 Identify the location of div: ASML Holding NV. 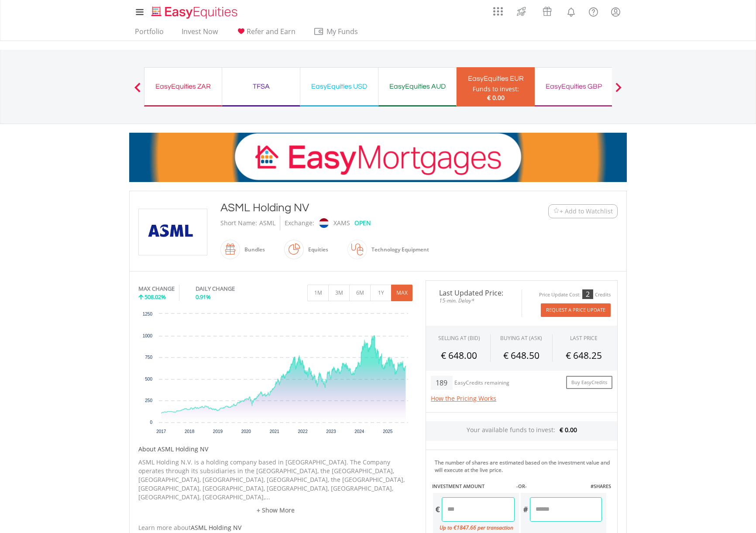
(358, 208).